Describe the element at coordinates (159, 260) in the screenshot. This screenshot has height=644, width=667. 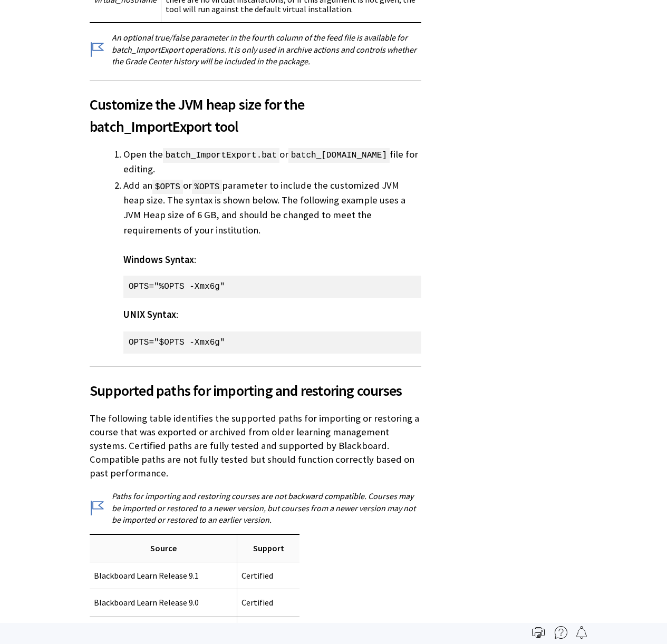
I see `span: Windows Syntax` at that location.